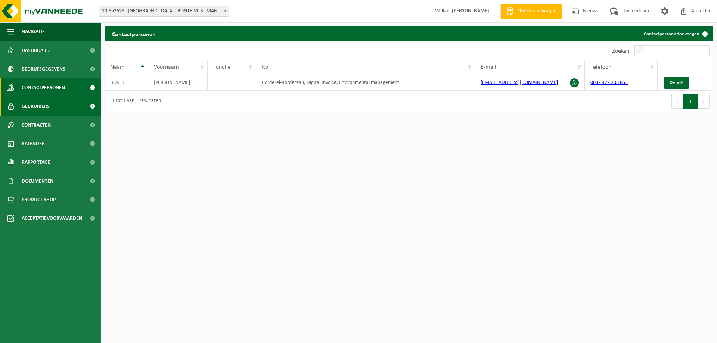 The image size is (717, 343). What do you see at coordinates (704, 101) in the screenshot?
I see `button: Next` at bounding box center [704, 101].